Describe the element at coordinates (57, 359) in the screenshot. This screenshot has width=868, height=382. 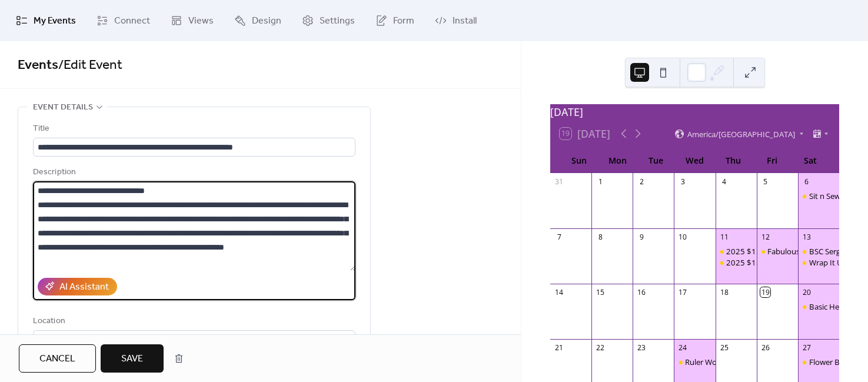
I see `a: Cancel` at that location.